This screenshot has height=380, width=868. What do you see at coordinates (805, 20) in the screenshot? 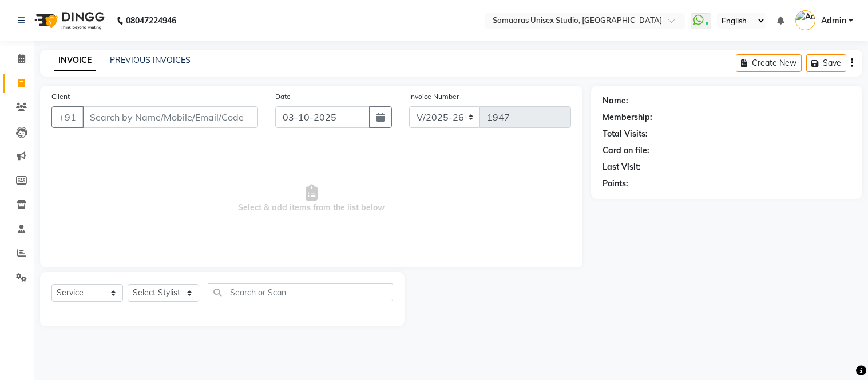
I see `img: Admin` at bounding box center [805, 20].